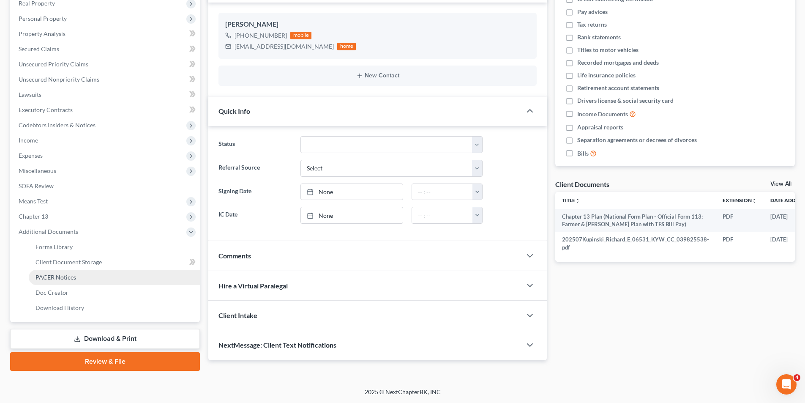 This screenshot has height=403, width=805. Describe the element at coordinates (403, 395) in the screenshot. I see `div: 2025 © NextChapterBK, INC` at that location.